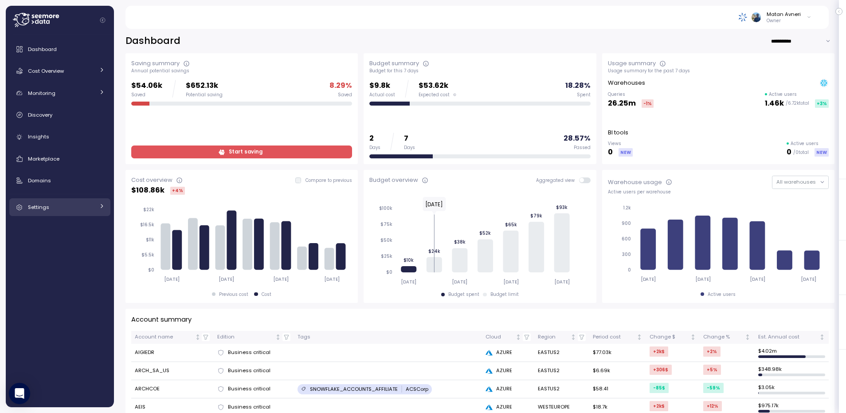  I want to click on div: -85 $, so click(659, 388).